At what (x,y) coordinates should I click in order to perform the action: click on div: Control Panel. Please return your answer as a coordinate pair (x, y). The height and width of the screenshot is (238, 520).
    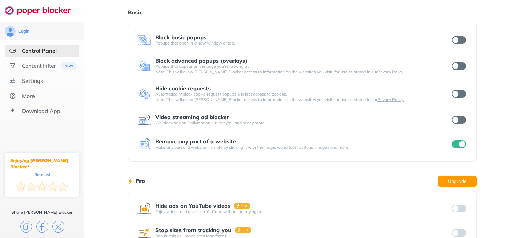
    Looking at the image, I should click on (39, 51).